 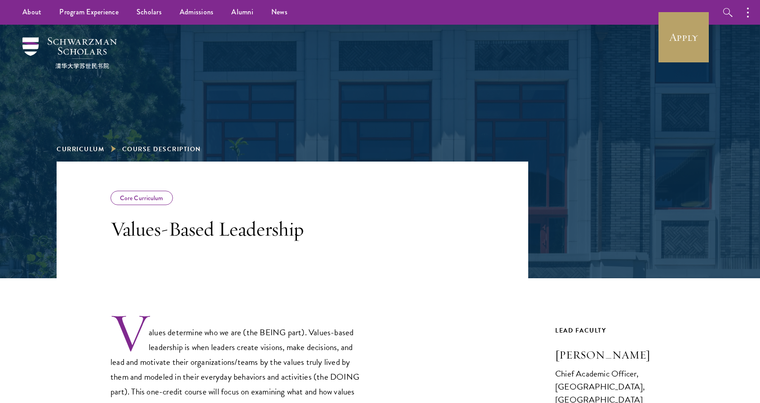 What do you see at coordinates (80, 149) in the screenshot?
I see `a: Curriculum` at bounding box center [80, 149].